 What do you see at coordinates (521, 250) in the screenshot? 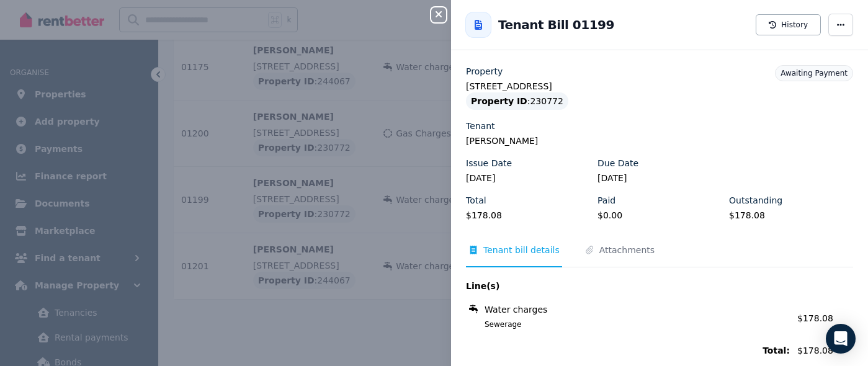
I see `span: Tenant bill details` at bounding box center [521, 250].